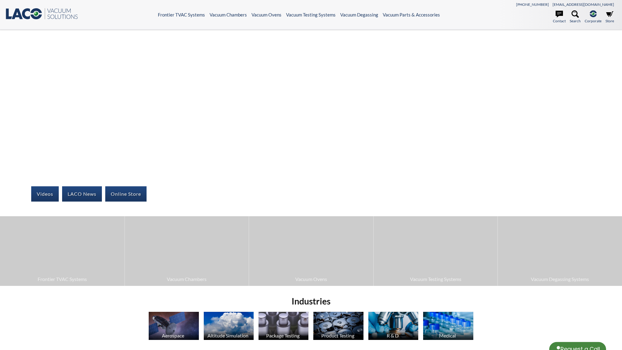 The height and width of the screenshot is (350, 622). What do you see at coordinates (393, 327) in the screenshot?
I see `a: R & D Microscope image` at bounding box center [393, 327].